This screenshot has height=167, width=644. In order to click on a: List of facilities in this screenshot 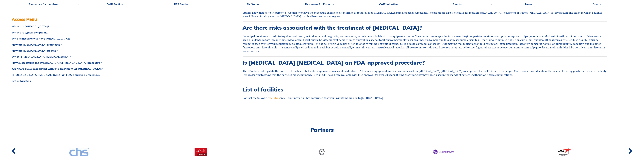, I will do `click(119, 81)`.